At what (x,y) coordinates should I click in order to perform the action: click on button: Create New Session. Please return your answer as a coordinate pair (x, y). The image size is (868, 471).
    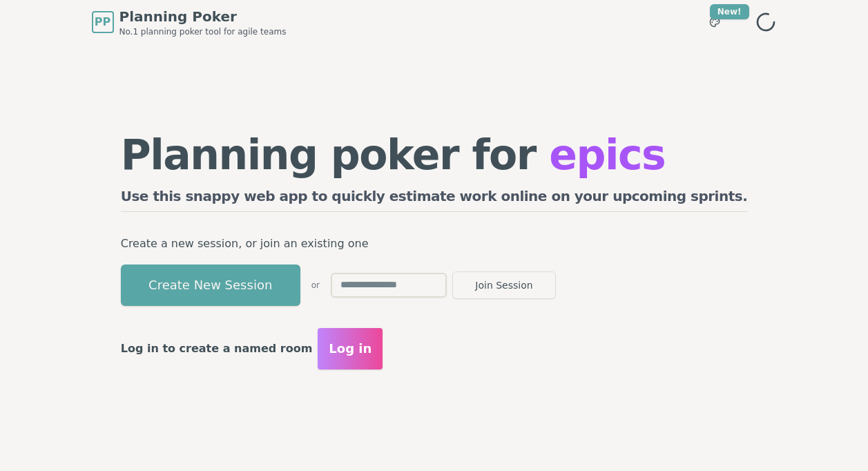
    Looking at the image, I should click on (211, 285).